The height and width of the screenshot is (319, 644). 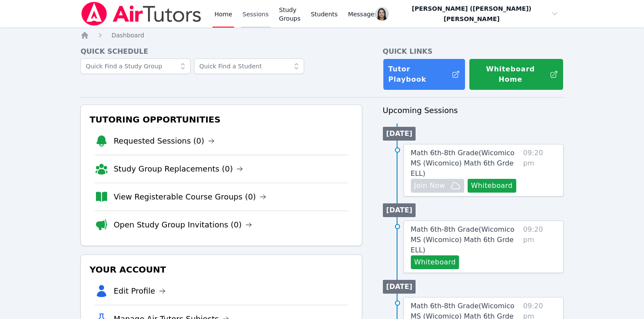 What do you see at coordinates (322, 35) in the screenshot?
I see `nav: Breadcrumb` at bounding box center [322, 35].